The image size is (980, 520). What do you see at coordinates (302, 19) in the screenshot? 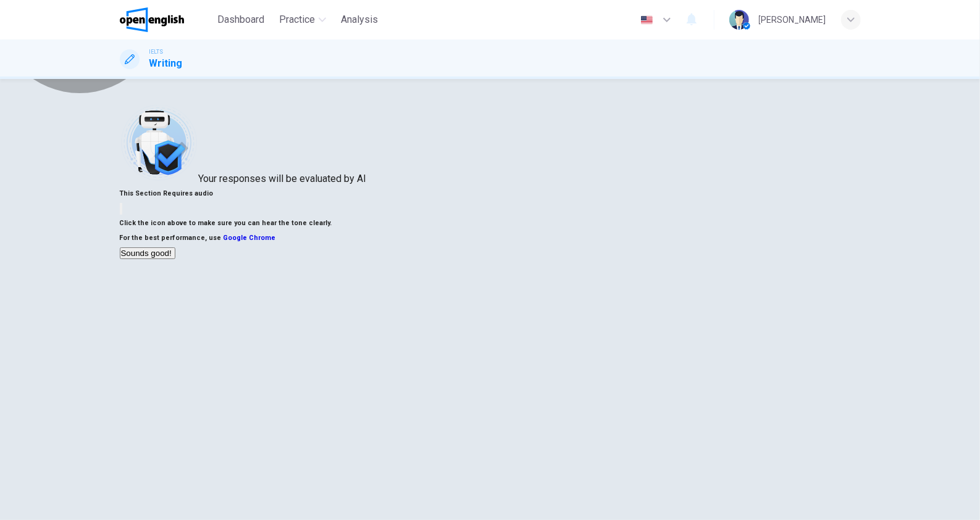
I see `button: Practice` at bounding box center [302, 19].